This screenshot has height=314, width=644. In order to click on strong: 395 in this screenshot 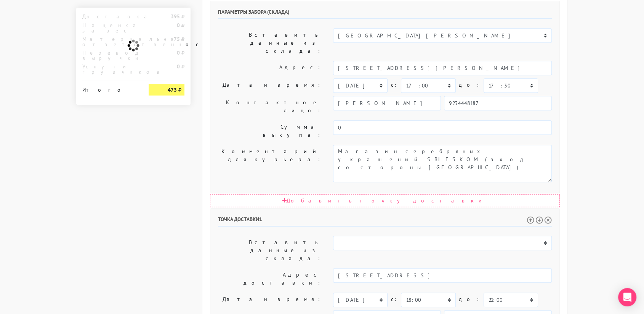, I will do `click(176, 16)`.